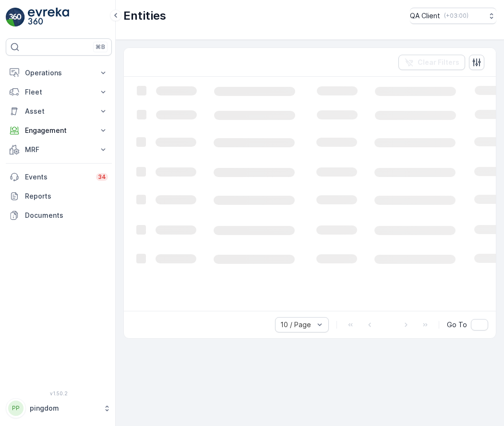 This screenshot has height=426, width=504. What do you see at coordinates (438, 63) in the screenshot?
I see `p: Clear Filters` at bounding box center [438, 63].